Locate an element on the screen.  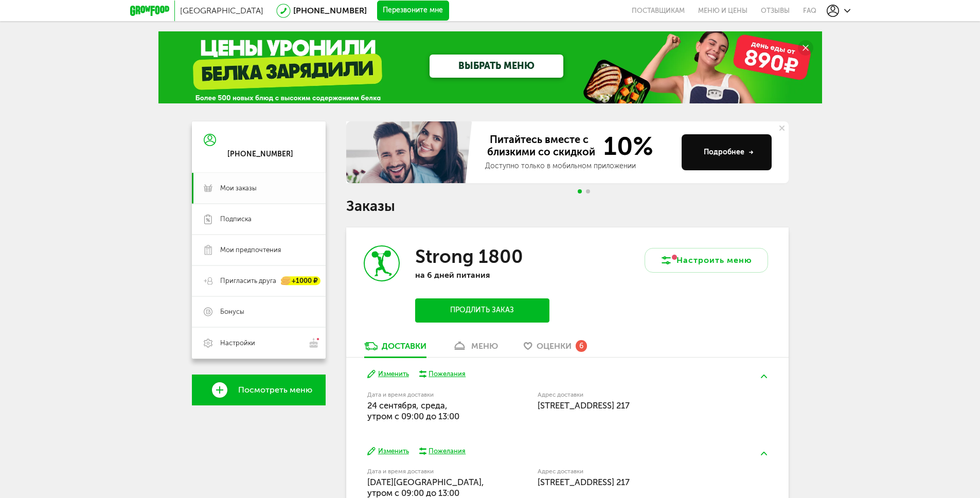
span: Бонусы is located at coordinates (232, 311).